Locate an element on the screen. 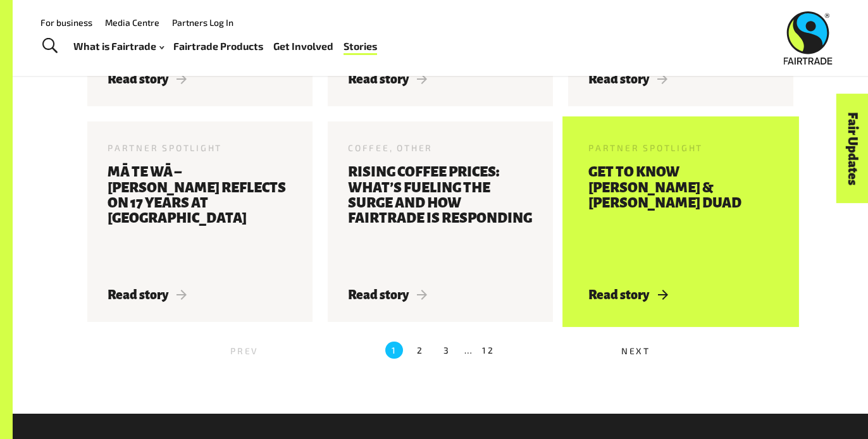 The width and height of the screenshot is (868, 439). a: What is Fairtrade is located at coordinates (118, 46).